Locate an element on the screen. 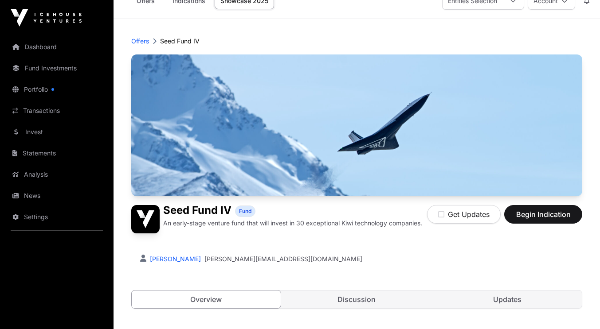 This screenshot has width=600, height=329. span: Fund is located at coordinates (245, 211).